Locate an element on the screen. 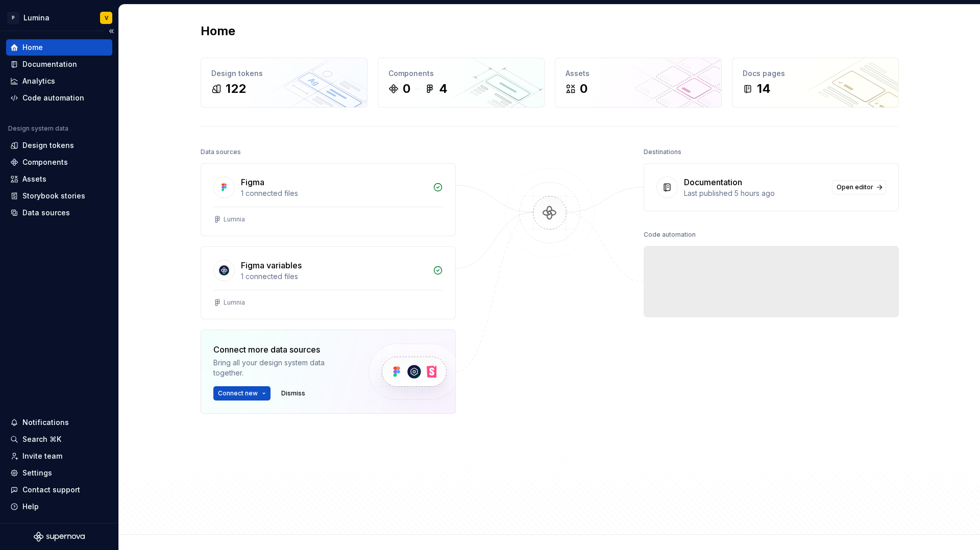 Image resolution: width=980 pixels, height=550 pixels. div: Lumina is located at coordinates (36, 18).